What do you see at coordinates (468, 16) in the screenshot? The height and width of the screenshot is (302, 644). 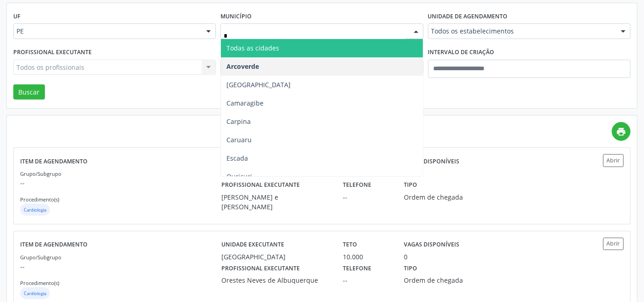 I see `label: Unidade de agendamento` at bounding box center [468, 16].